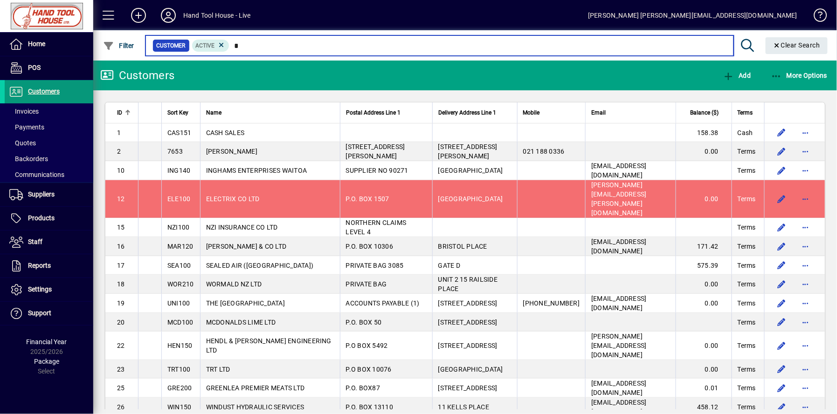 This screenshot has width=837, height=414. I want to click on span: Products, so click(41, 218).